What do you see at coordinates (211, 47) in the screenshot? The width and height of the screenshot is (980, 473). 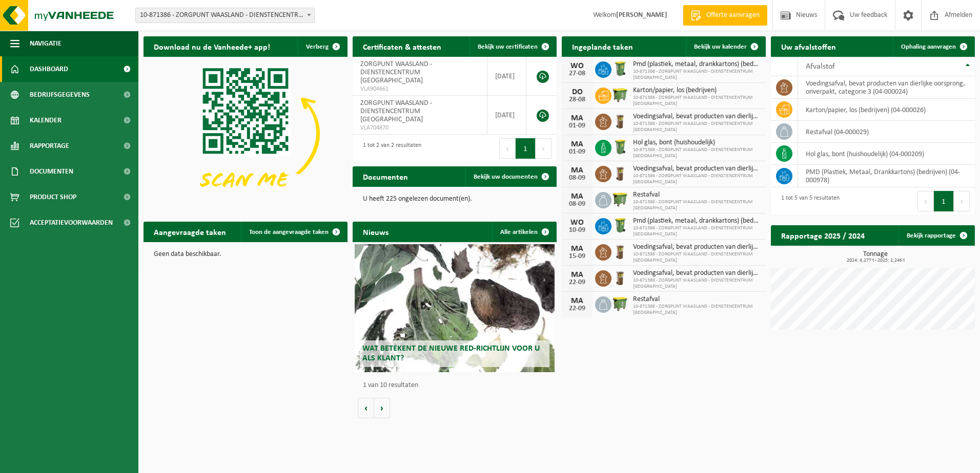 I see `h2: Download nu de Vanheede+ app!` at bounding box center [211, 47].